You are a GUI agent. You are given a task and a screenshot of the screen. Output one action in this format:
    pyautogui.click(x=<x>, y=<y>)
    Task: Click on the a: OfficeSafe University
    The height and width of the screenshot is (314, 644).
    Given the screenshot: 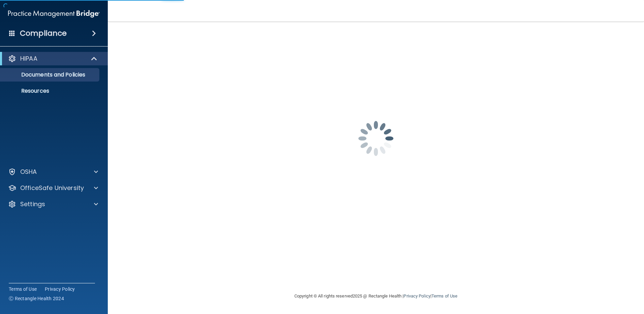 What is the action you would take?
    pyautogui.click(x=53, y=187)
    